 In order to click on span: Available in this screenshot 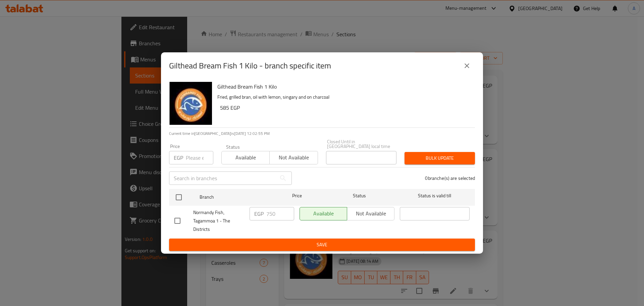, I will do `click(246, 158)`.